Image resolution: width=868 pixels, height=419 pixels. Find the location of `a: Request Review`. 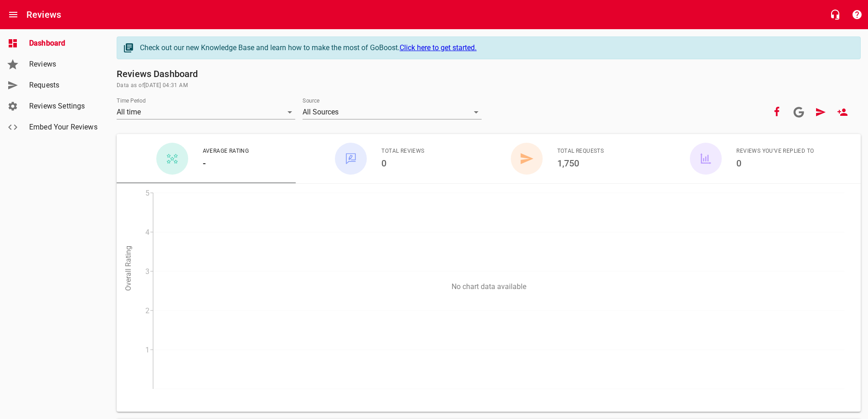

a: Request Review is located at coordinates (821, 112).